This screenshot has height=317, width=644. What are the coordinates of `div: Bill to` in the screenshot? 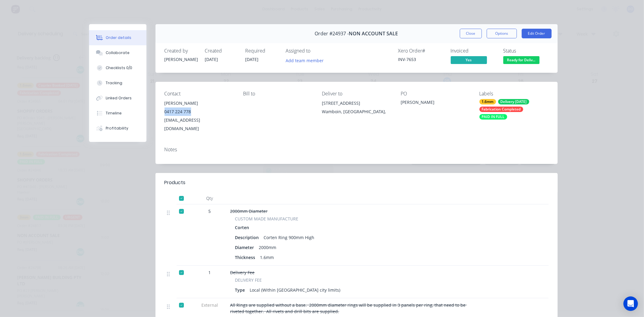 It's located at (278, 93).